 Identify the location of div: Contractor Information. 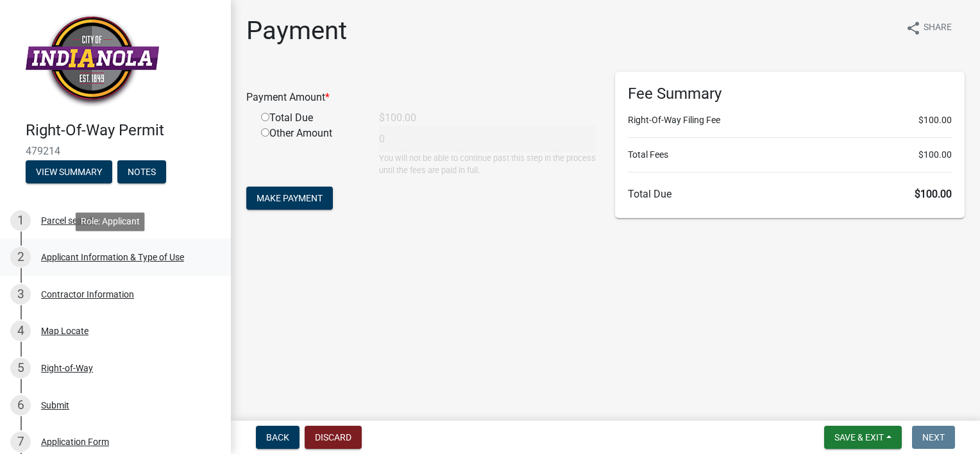
(87, 294).